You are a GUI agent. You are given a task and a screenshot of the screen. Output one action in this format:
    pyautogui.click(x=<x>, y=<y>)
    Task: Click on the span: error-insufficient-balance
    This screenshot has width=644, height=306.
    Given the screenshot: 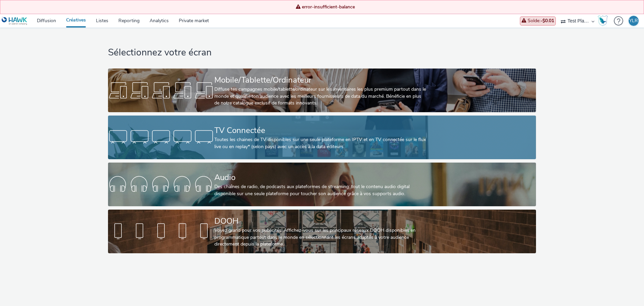 What is the action you would take?
    pyautogui.click(x=326, y=7)
    